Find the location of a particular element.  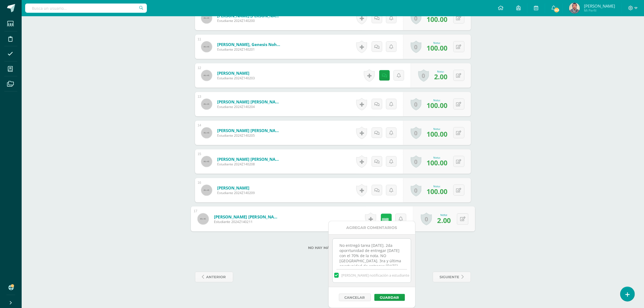

span: Estudiante 2024Z140208 is located at coordinates (249, 164).